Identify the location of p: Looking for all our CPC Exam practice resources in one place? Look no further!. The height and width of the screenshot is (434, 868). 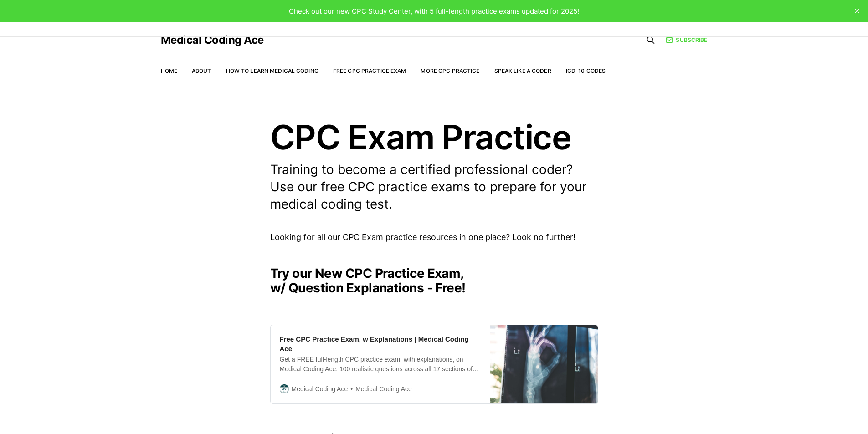
(434, 237).